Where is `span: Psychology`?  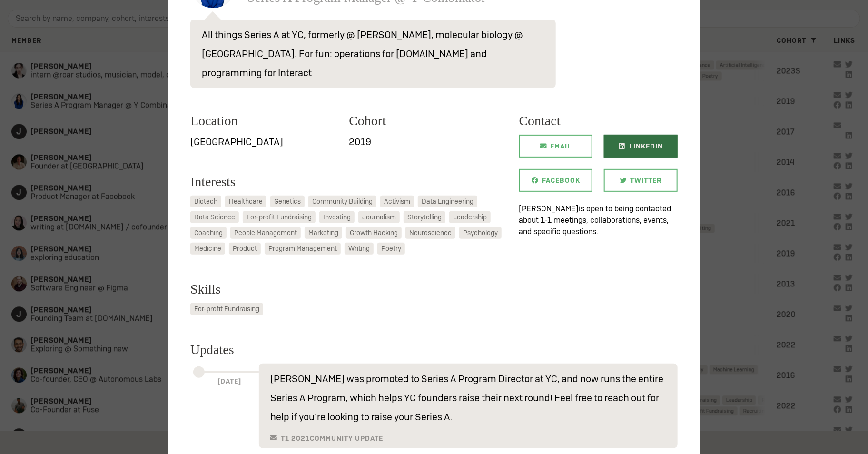 span: Psychology is located at coordinates (480, 232).